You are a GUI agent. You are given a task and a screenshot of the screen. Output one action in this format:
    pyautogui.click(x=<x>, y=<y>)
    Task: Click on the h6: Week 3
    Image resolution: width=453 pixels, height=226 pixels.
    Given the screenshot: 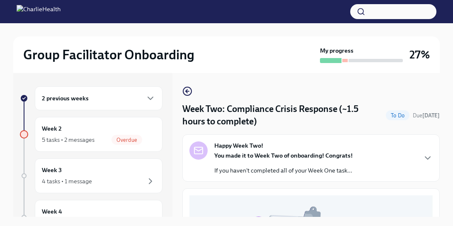 What is the action you would take?
    pyautogui.click(x=52, y=170)
    